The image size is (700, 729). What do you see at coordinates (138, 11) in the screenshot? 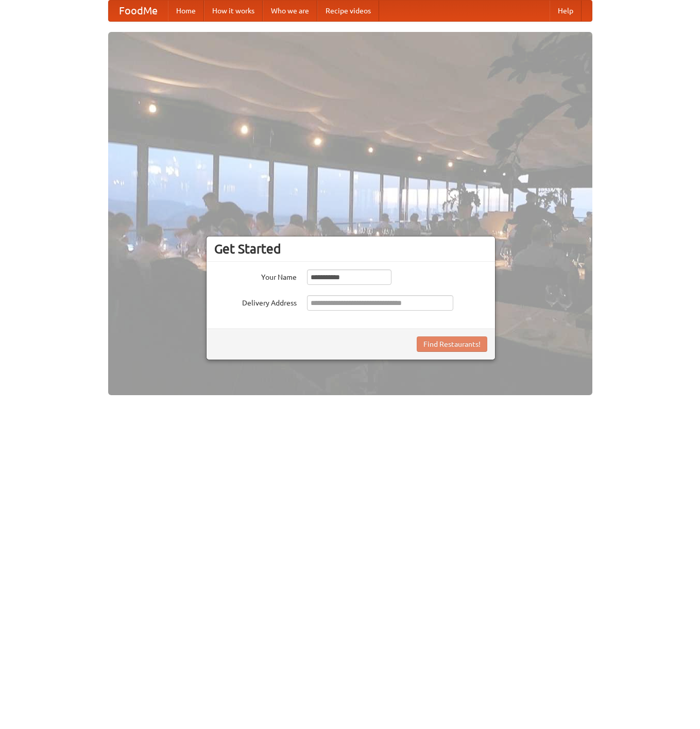
I see `a: FoodMe` at bounding box center [138, 11].